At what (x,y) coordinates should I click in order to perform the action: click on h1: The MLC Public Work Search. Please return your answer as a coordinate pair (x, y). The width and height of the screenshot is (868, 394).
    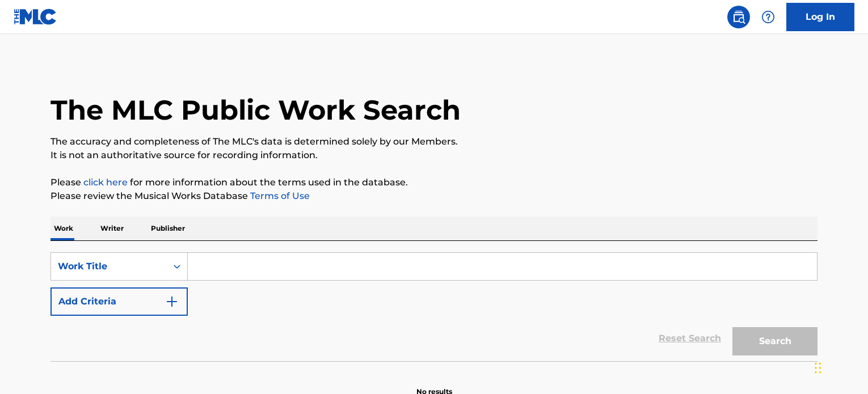
    Looking at the image, I should click on (255, 110).